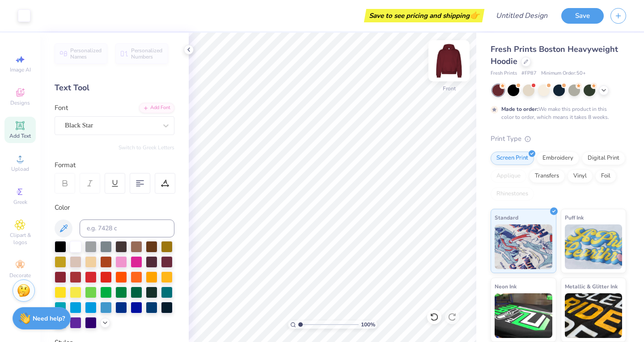 The image size is (644, 342). Describe the element at coordinates (115, 208) in the screenshot. I see `div: Color` at that location.